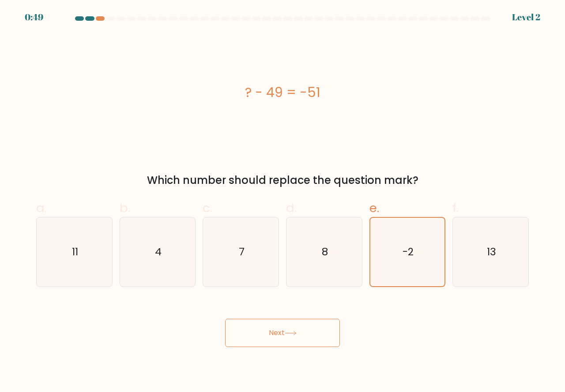 This screenshot has height=392, width=565. I want to click on span: a., so click(41, 208).